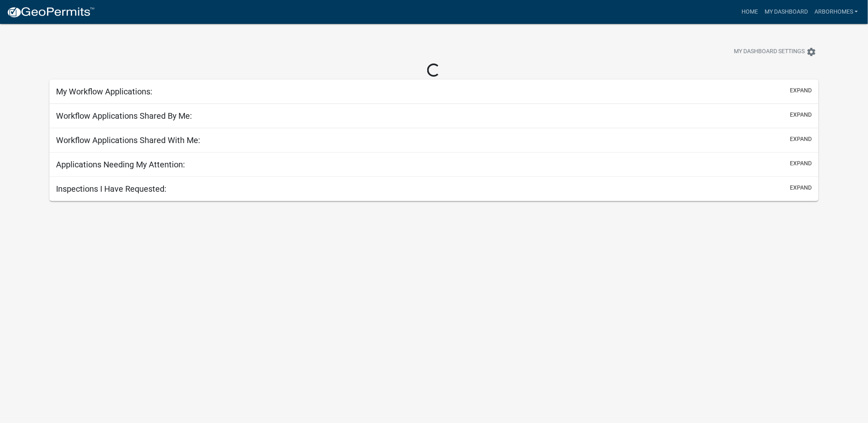 The width and height of the screenshot is (868, 423). I want to click on button: My Dashboard Settingssettings, so click(776, 52).